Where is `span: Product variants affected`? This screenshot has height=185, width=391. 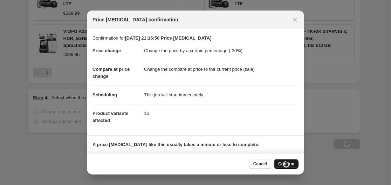
span: Product variants affected is located at coordinates (110, 117).